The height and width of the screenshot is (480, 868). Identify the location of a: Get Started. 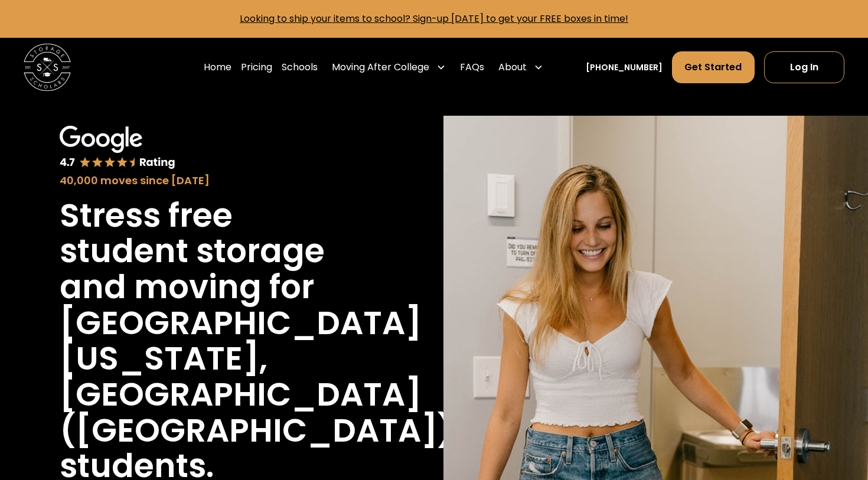
(712, 67).